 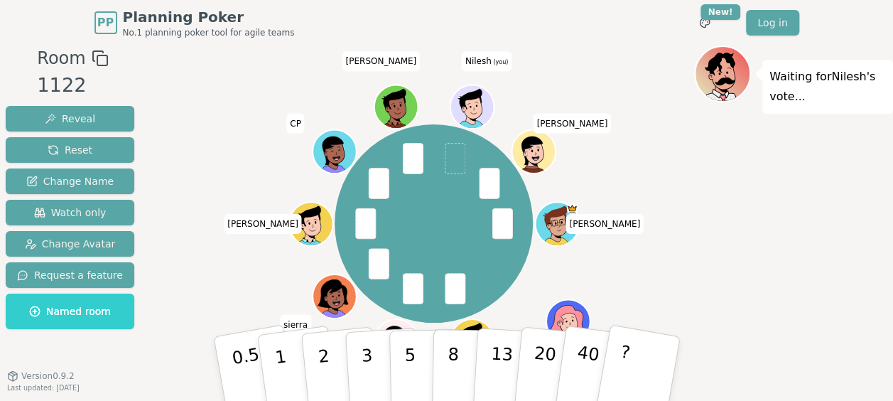 I want to click on button: Change Name, so click(x=70, y=181).